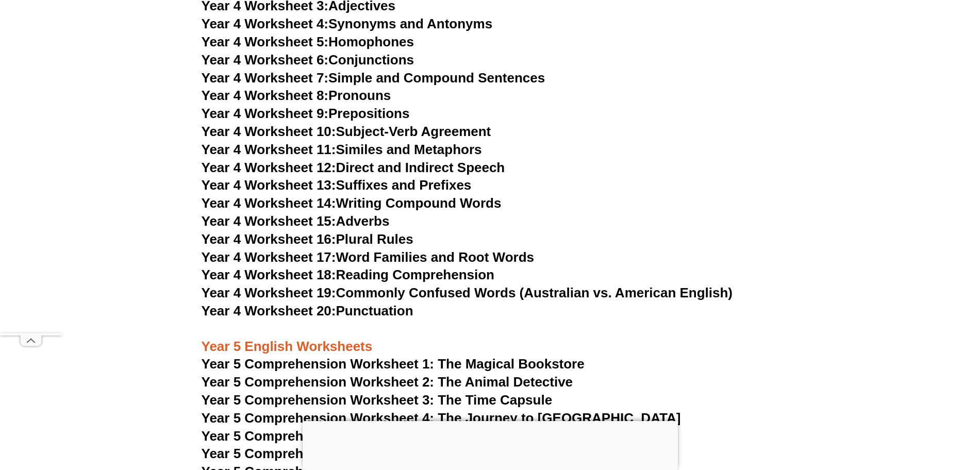 The width and height of the screenshot is (980, 470). What do you see at coordinates (347, 132) in the screenshot?
I see `a: Year 4 Worksheet 10:Subject-Verb Agreement` at bounding box center [347, 132].